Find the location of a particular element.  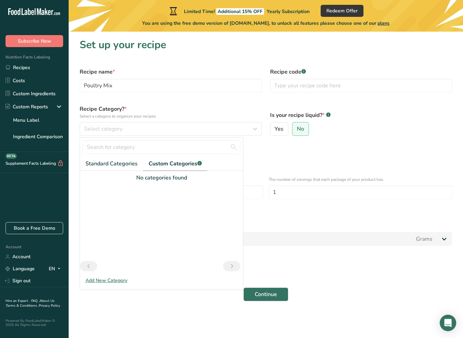

label: Recipe name is located at coordinates (171, 72).